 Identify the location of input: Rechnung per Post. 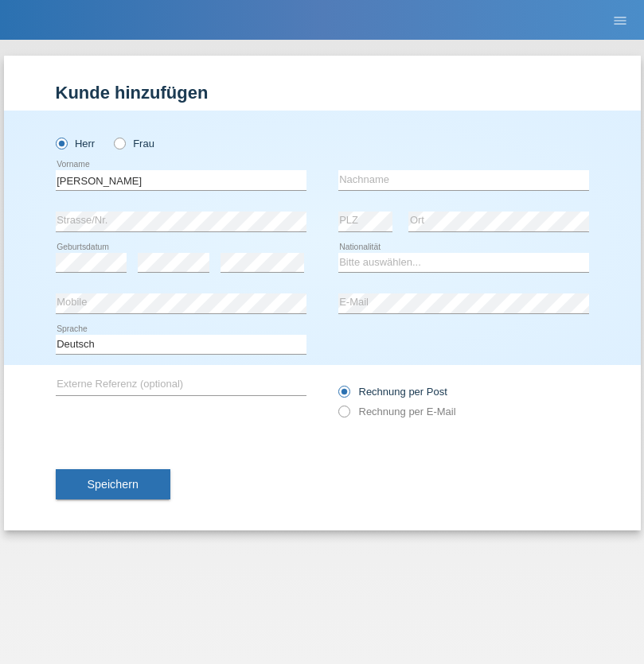
(343, 396).